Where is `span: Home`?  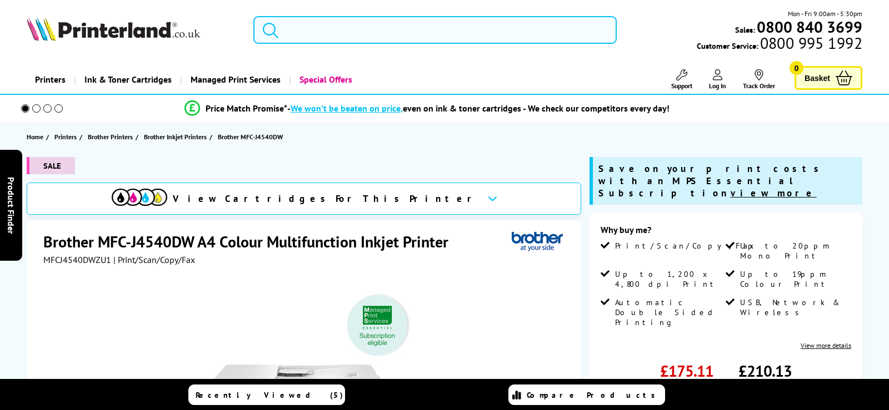 span: Home is located at coordinates (35, 137).